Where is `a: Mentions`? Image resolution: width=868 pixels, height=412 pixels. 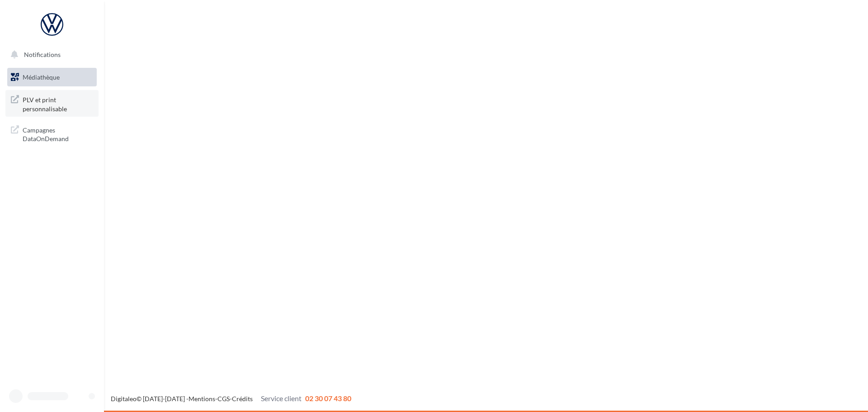 a: Mentions is located at coordinates (202, 399).